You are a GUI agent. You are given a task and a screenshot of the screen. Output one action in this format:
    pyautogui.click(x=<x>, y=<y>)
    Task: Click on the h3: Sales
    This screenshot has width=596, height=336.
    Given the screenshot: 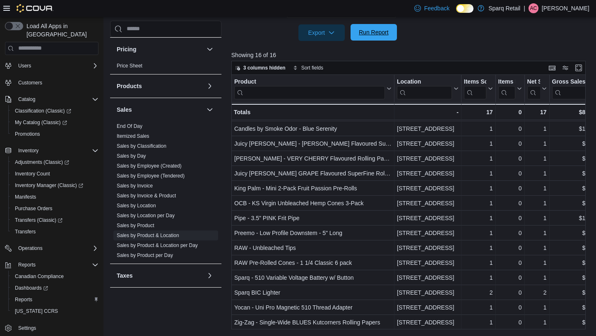 What is the action you would take?
    pyautogui.click(x=124, y=110)
    